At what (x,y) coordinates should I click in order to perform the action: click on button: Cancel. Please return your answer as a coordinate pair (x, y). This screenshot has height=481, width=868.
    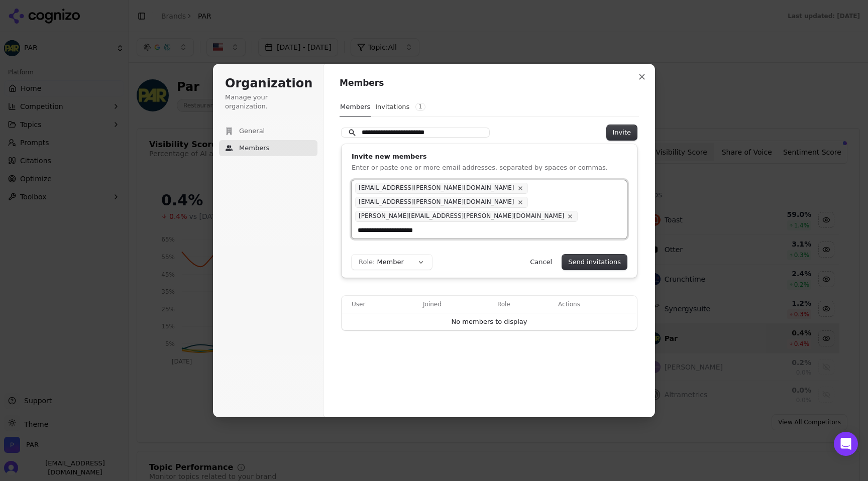
    Looking at the image, I should click on (541, 262).